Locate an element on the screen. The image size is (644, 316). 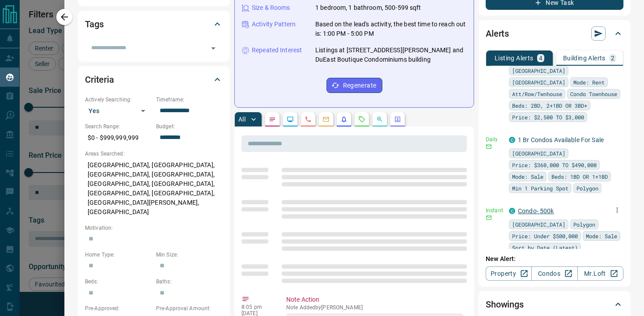
svg: Lead Browsing Activity is located at coordinates (290, 119).